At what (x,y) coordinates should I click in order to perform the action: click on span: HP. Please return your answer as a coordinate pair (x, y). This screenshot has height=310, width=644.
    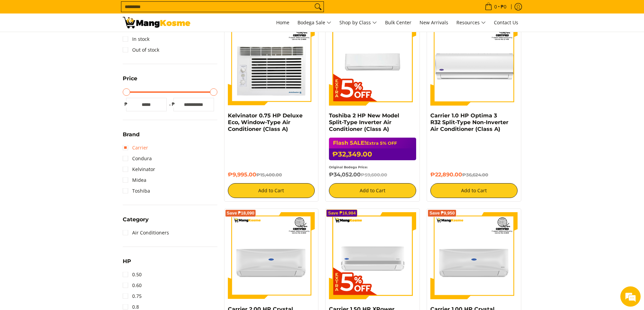
    Looking at the image, I should click on (127, 261).